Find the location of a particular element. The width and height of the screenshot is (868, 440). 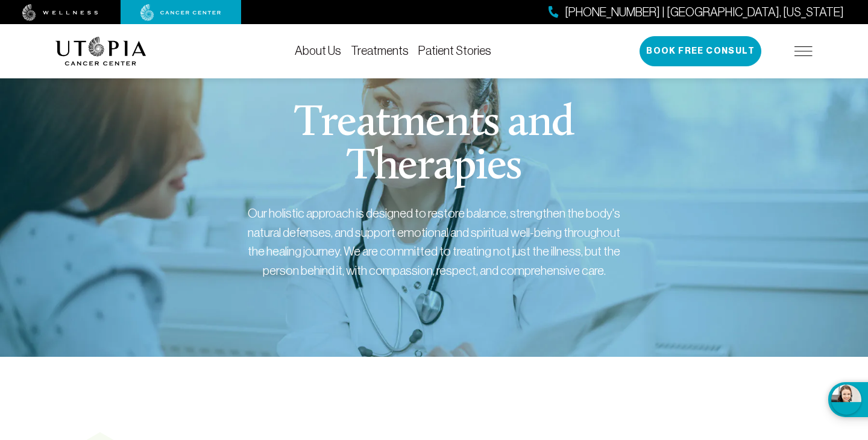

button: Book Free Consult is located at coordinates (701, 51).